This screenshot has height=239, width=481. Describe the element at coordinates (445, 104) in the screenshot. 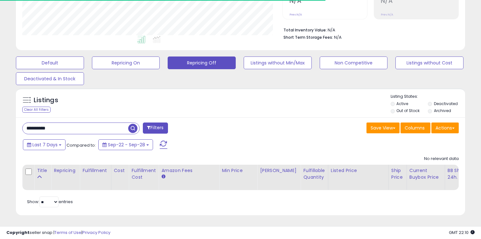

I see `label: Deactivated` at that location.